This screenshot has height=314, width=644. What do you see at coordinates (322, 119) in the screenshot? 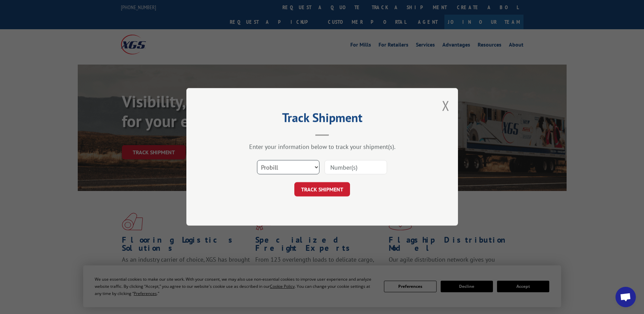
I see `h2: Track Shipment` at bounding box center [322, 119].